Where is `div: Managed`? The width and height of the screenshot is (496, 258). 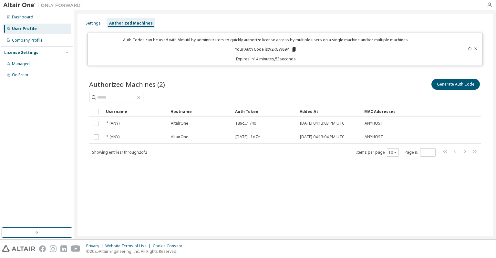
div: Managed is located at coordinates (21, 64).